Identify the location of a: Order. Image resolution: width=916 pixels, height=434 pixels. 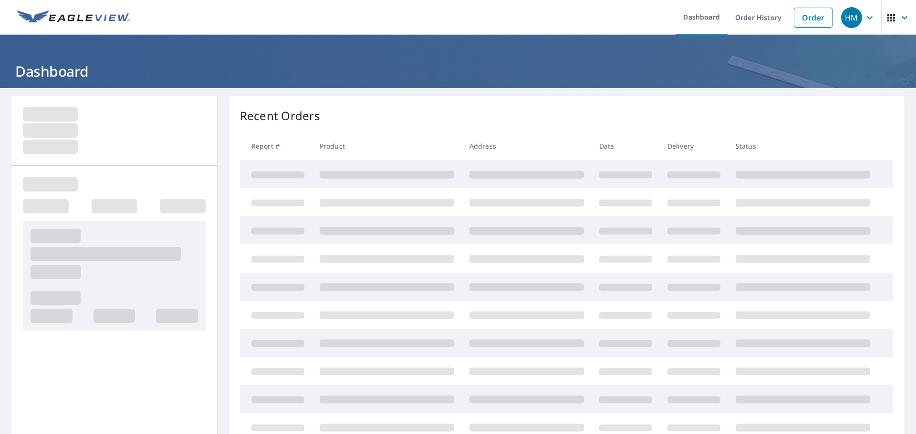
(813, 18).